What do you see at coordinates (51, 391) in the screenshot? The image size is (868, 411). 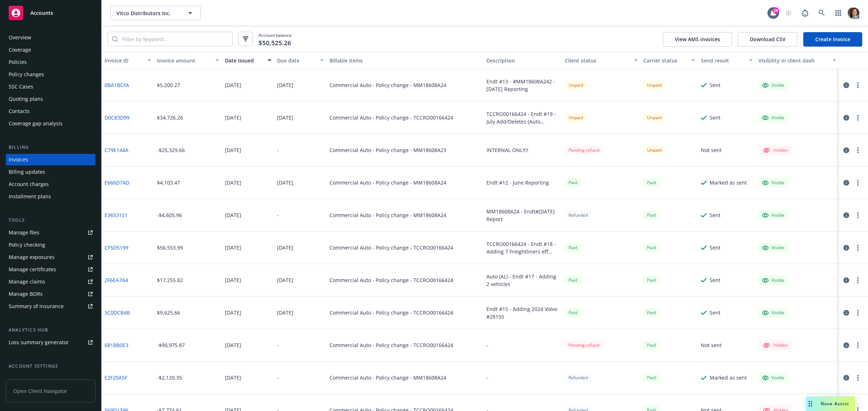 I see `span: Open Client Navigator` at bounding box center [51, 391].